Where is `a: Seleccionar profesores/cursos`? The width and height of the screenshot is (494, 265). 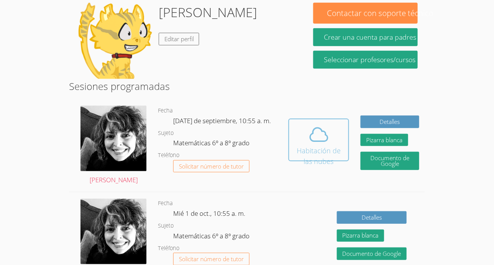 a: Seleccionar profesores/cursos is located at coordinates (365, 60).